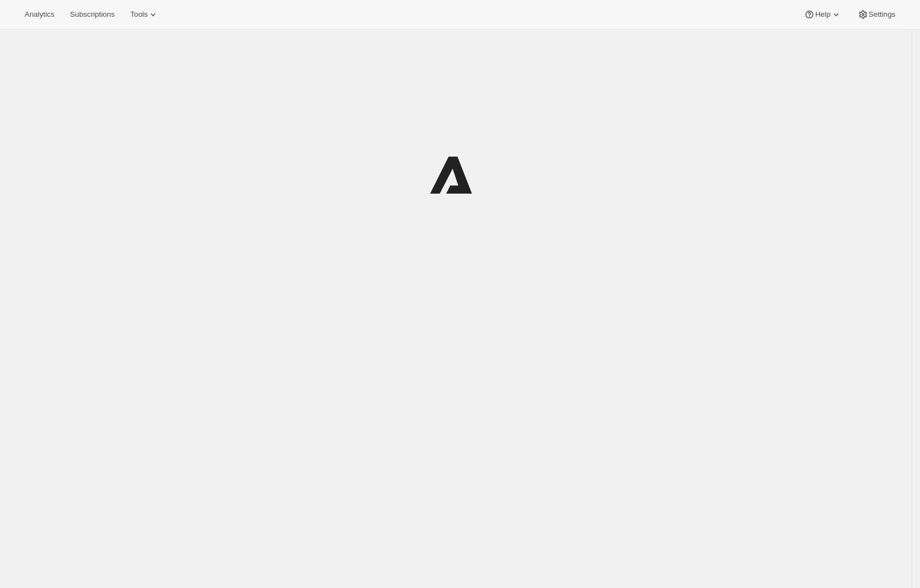  Describe the element at coordinates (92, 15) in the screenshot. I see `span: Subscriptions` at that location.